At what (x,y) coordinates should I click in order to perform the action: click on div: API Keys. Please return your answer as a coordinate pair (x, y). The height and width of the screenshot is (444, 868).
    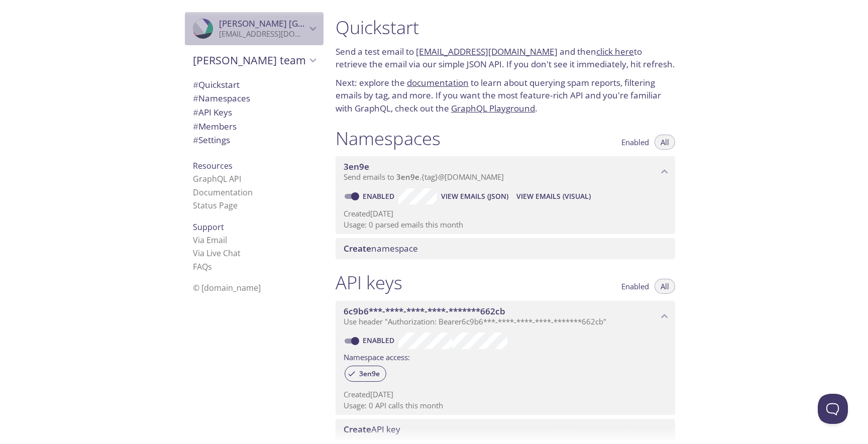
    Looking at the image, I should click on (254, 112).